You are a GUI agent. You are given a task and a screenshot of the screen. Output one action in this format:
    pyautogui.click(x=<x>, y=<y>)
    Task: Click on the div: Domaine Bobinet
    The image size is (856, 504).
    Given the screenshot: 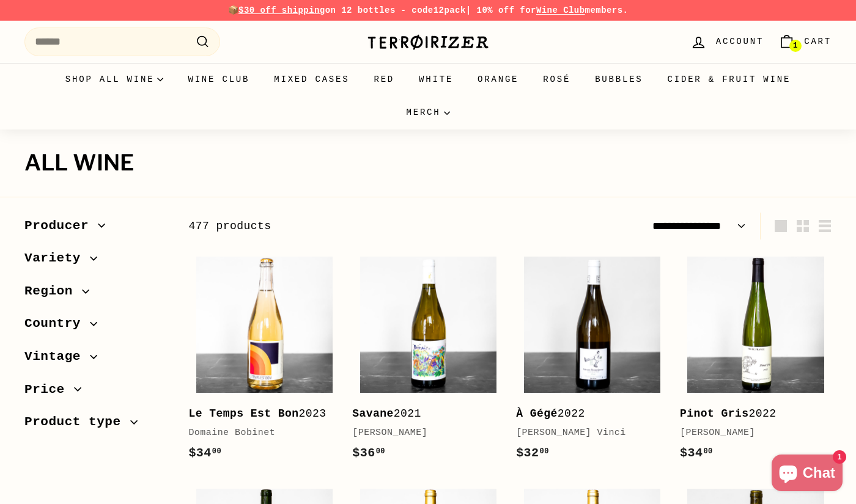 What is the action you would take?
    pyautogui.click(x=258, y=433)
    